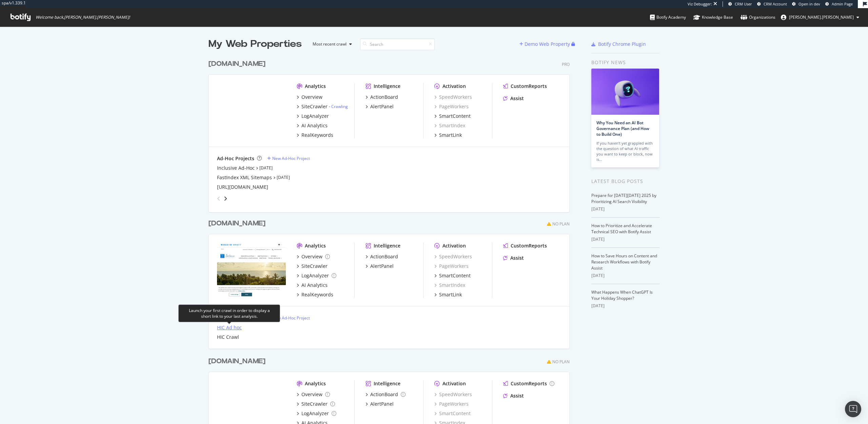 The height and width of the screenshot is (424, 868). I want to click on div: New Ad-Hoc Project, so click(291, 158).